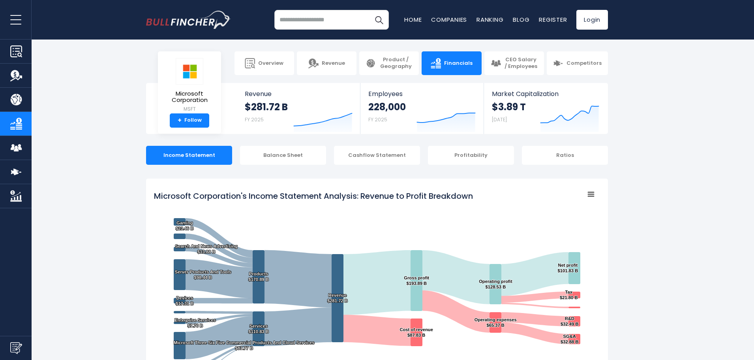  I want to click on a: Companies, so click(449, 19).